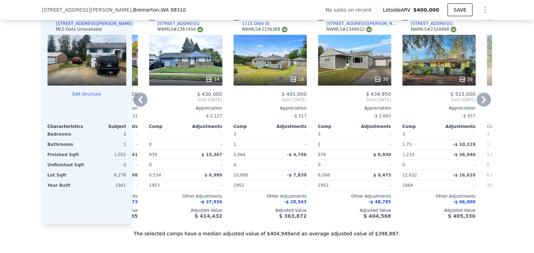 Image resolution: width=534 pixels, height=253 pixels. Describe the element at coordinates (159, 10) in the screenshot. I see `span: , Bremerton` at that location.